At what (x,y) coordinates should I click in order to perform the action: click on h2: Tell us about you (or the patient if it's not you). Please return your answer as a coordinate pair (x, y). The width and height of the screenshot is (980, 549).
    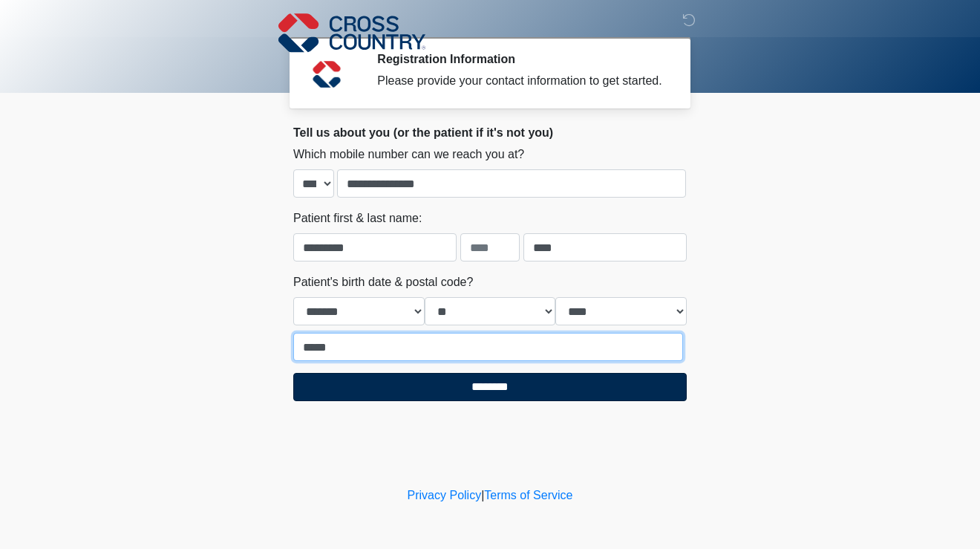
    Looking at the image, I should click on (490, 133).